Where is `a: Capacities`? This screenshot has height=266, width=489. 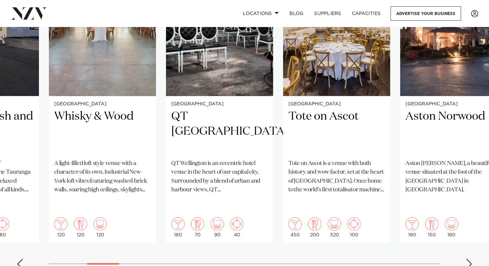
a: Capacities is located at coordinates (367, 13).